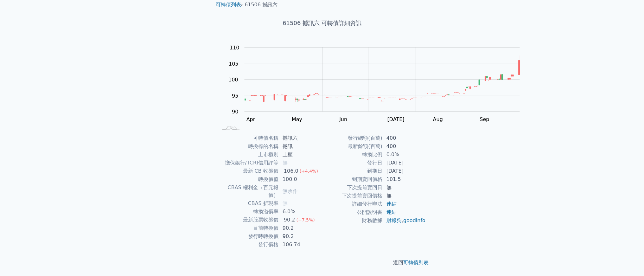  I want to click on li: 61506 撼訊六, so click(261, 5).